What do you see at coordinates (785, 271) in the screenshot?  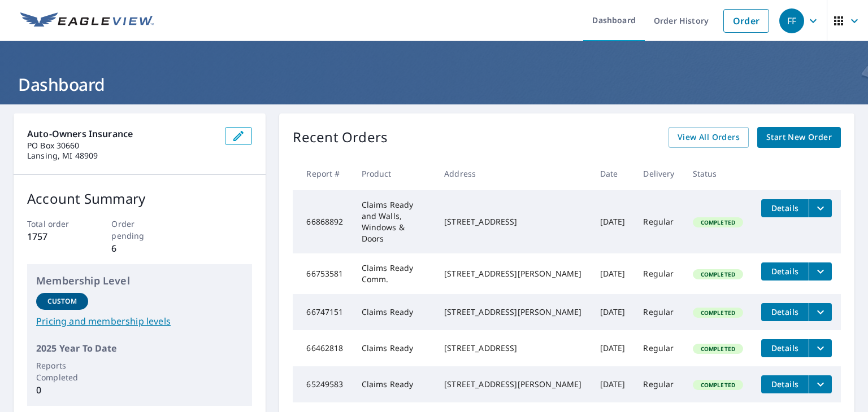 I see `button: detailsBtn-66753581` at bounding box center [785, 271].